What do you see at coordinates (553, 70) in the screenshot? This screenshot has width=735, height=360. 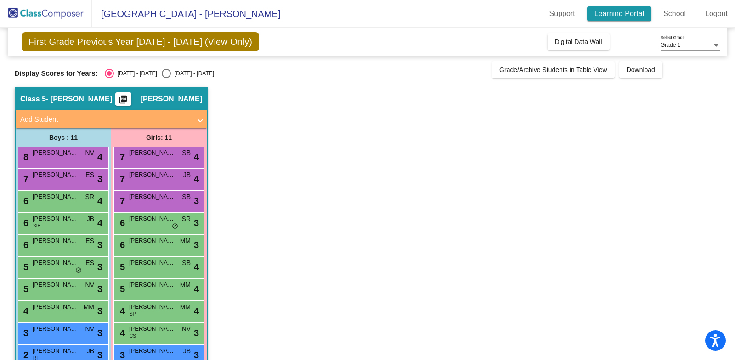 I see `span: Grade/Archive Students in Table View` at bounding box center [553, 70].